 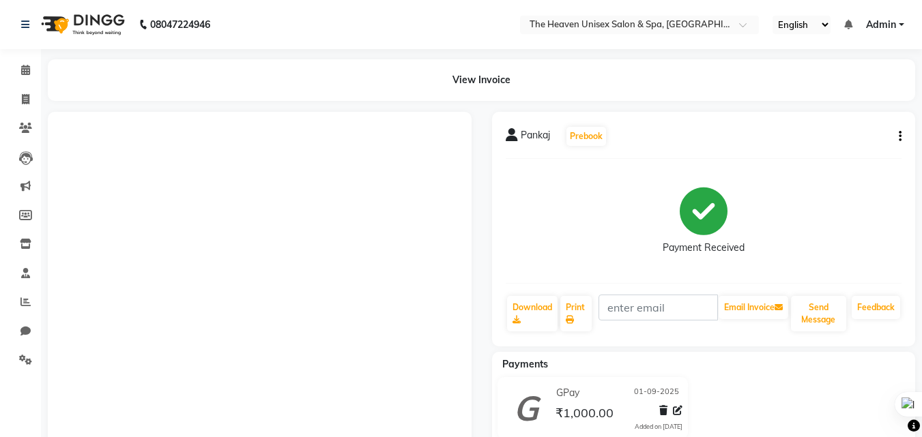 What do you see at coordinates (656, 393) in the screenshot?
I see `span: 01-09-2025` at bounding box center [656, 393].